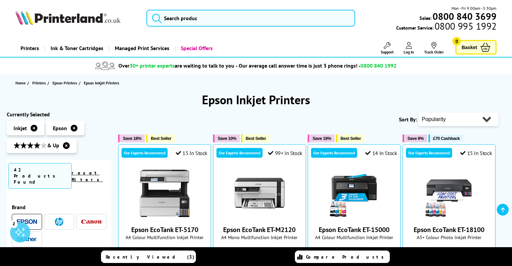 The image size is (512, 266). What do you see at coordinates (21, 83) in the screenshot?
I see `a: Home` at bounding box center [21, 83].